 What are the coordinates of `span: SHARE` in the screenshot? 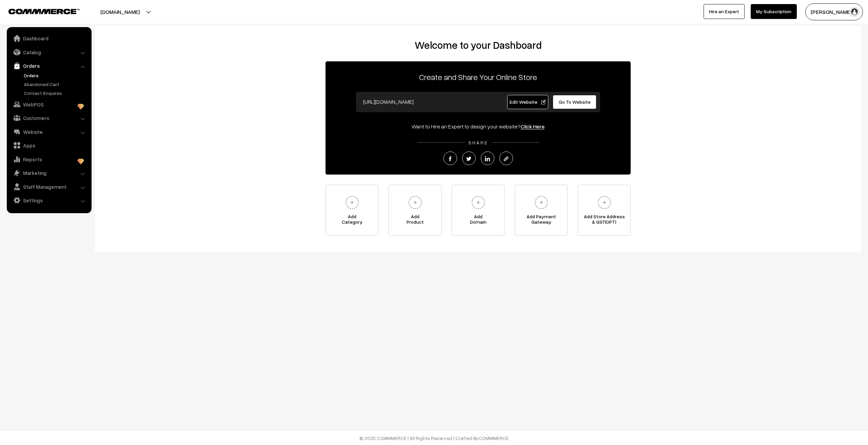 It's located at (478, 142).